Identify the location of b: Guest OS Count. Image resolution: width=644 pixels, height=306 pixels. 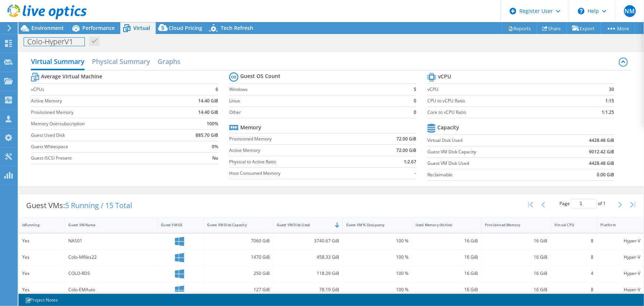
(260, 76).